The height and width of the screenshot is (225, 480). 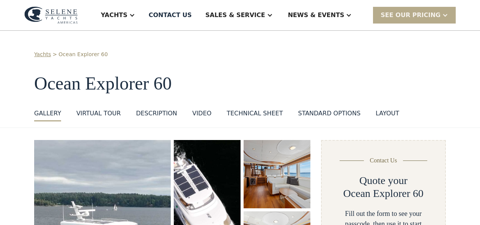 What do you see at coordinates (47, 113) in the screenshot?
I see `div: GALLERY` at bounding box center [47, 113].